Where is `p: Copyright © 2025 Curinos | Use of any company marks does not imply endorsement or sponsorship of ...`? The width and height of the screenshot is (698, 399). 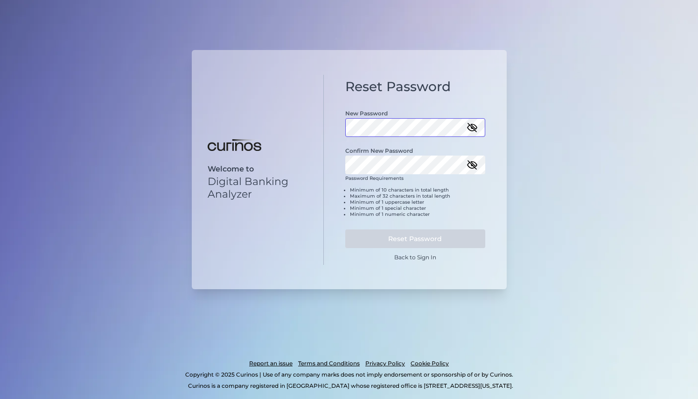 p: Copyright © 2025 Curinos | Use of any company marks does not imply endorsement or sponsorship of ... is located at coordinates (349, 374).